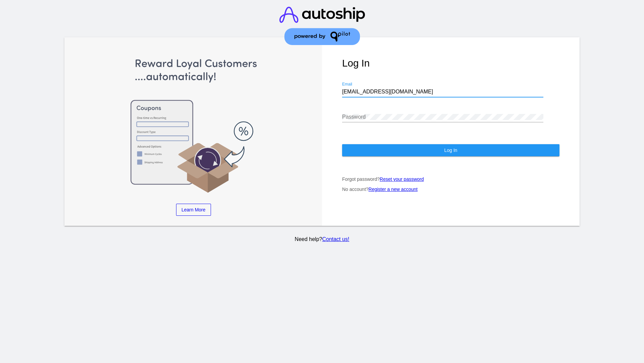  I want to click on h1: Log In, so click(451, 63).